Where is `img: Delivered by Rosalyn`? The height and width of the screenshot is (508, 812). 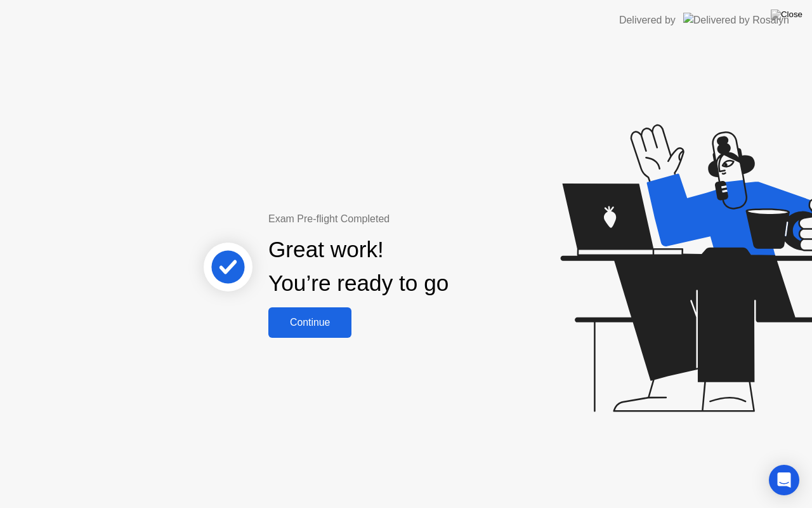
img: Delivered by Rosalyn is located at coordinates (736, 20).